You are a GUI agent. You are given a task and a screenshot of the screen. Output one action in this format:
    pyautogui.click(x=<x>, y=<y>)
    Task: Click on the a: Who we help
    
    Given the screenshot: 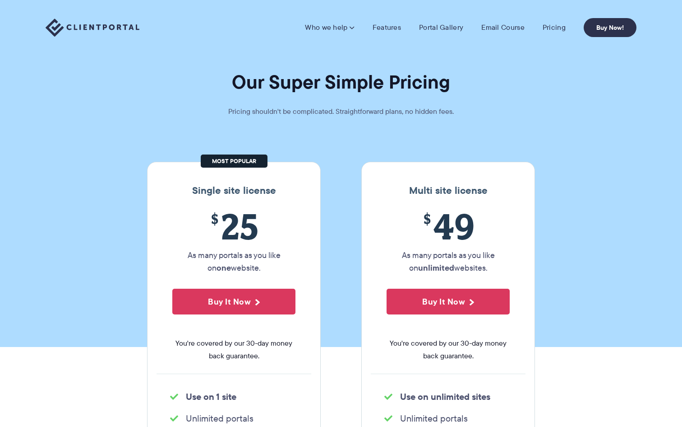 What is the action you would take?
    pyautogui.click(x=330, y=28)
    